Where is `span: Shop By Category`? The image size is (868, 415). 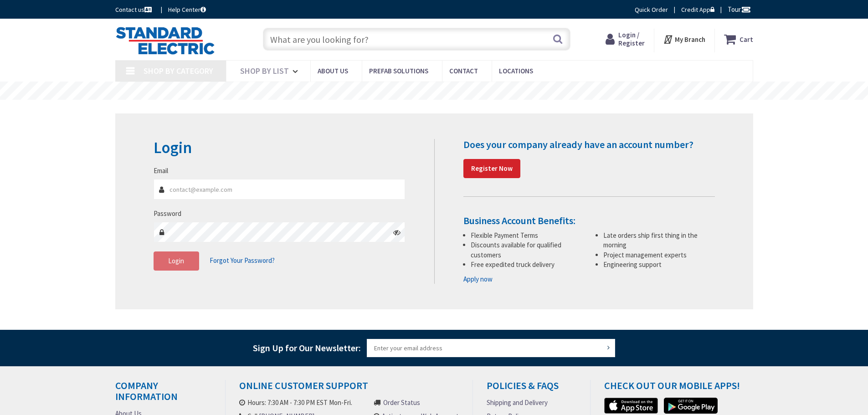 span: Shop By Category is located at coordinates (178, 70).